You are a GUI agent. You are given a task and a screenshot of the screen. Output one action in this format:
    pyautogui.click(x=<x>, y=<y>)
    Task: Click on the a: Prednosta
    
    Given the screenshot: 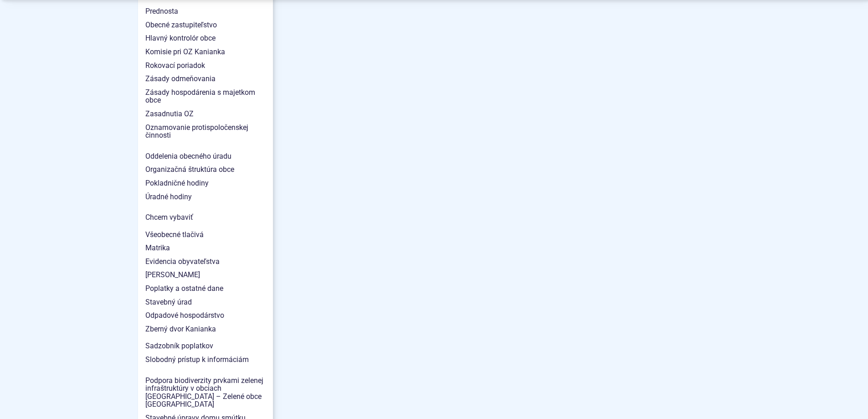 What is the action you would take?
    pyautogui.click(x=205, y=12)
    